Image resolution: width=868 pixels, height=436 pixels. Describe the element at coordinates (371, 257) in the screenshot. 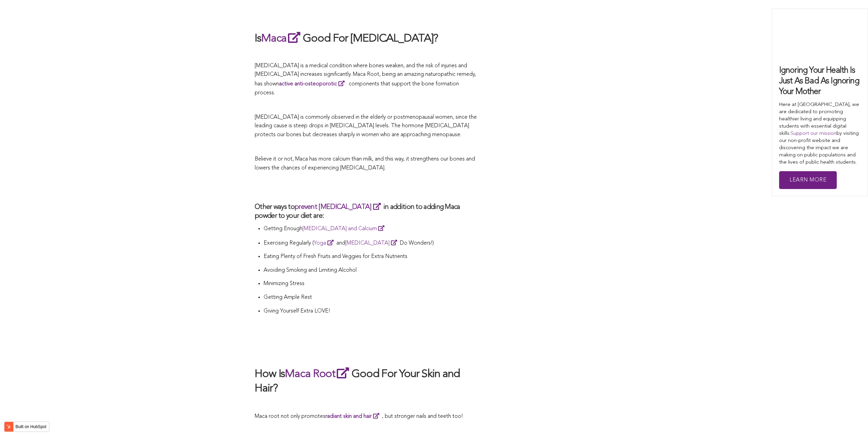

I see `p: Eating Plenty of Fresh Fruits and Veggies for Extra Nutrients` at that location.